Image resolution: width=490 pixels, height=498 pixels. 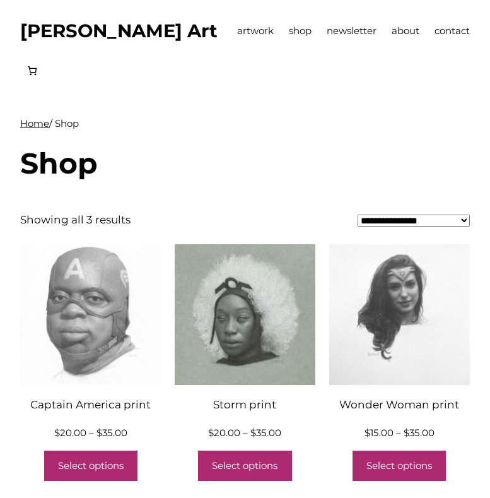 I want to click on a: Select options for “Wonder Woman print”, so click(x=399, y=465).